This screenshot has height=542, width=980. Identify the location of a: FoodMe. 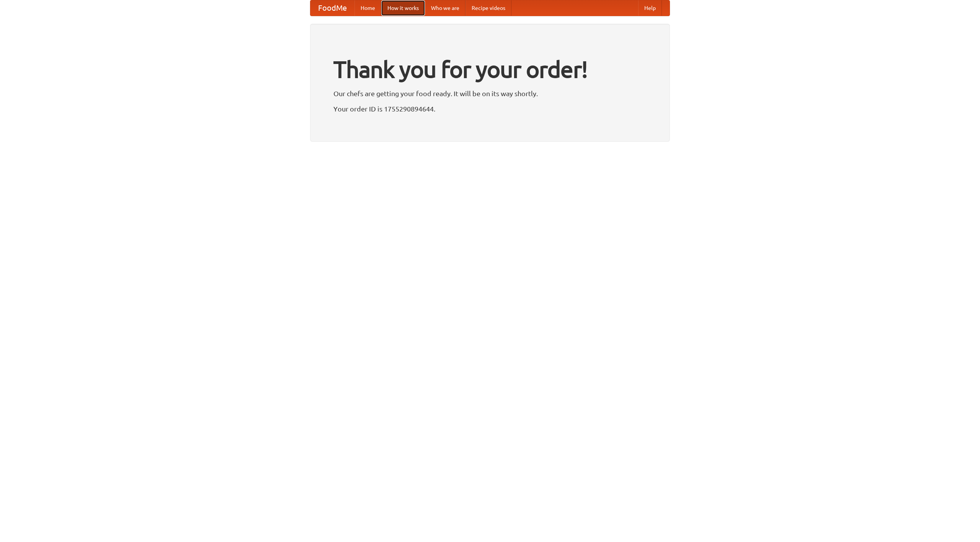
(332, 8).